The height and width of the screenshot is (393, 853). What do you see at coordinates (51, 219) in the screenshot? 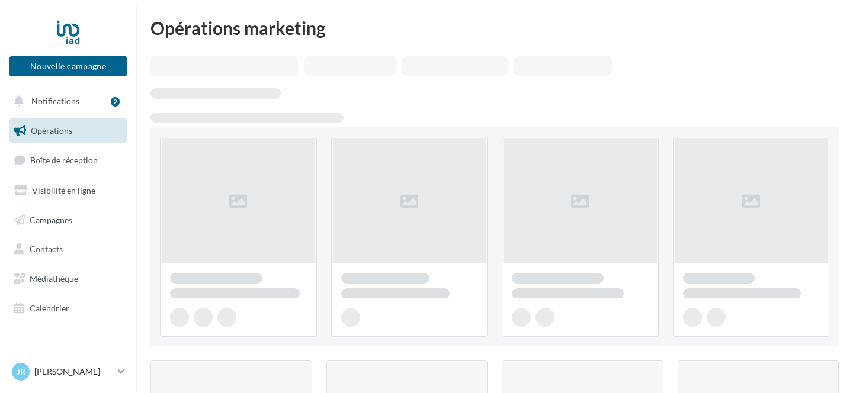
I see `span: Campagnes` at bounding box center [51, 219].